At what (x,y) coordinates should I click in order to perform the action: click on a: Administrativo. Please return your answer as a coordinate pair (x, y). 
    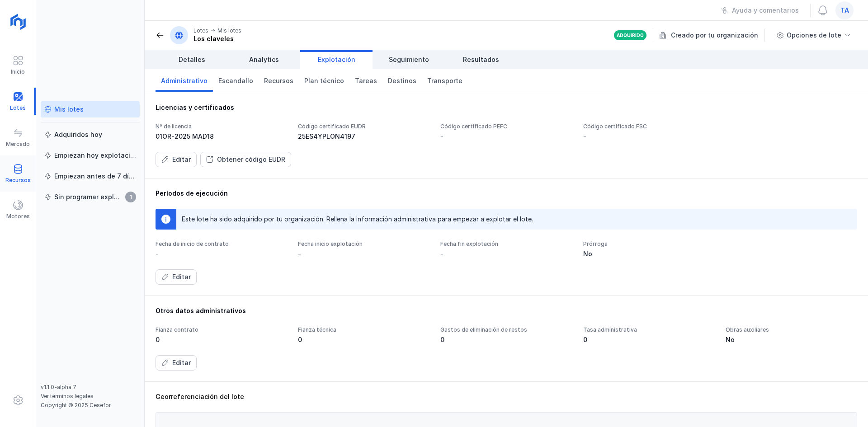
    Looking at the image, I should click on (184, 80).